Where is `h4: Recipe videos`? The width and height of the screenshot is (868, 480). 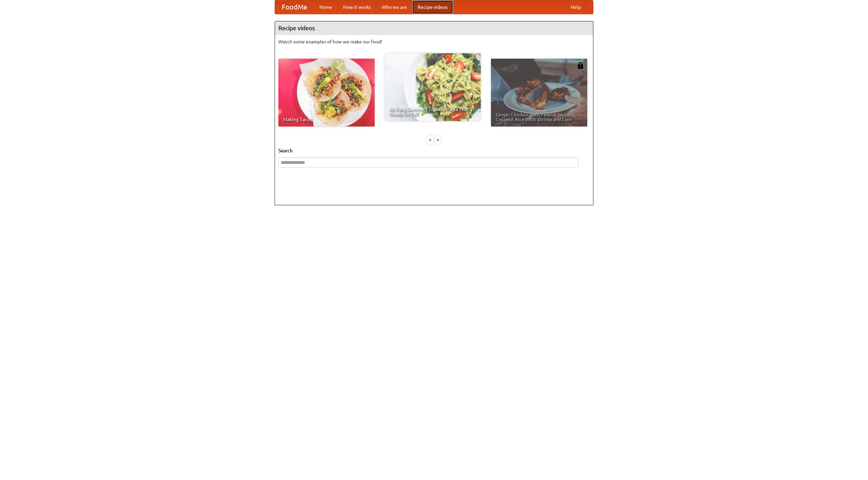
h4: Recipe videos is located at coordinates (434, 28).